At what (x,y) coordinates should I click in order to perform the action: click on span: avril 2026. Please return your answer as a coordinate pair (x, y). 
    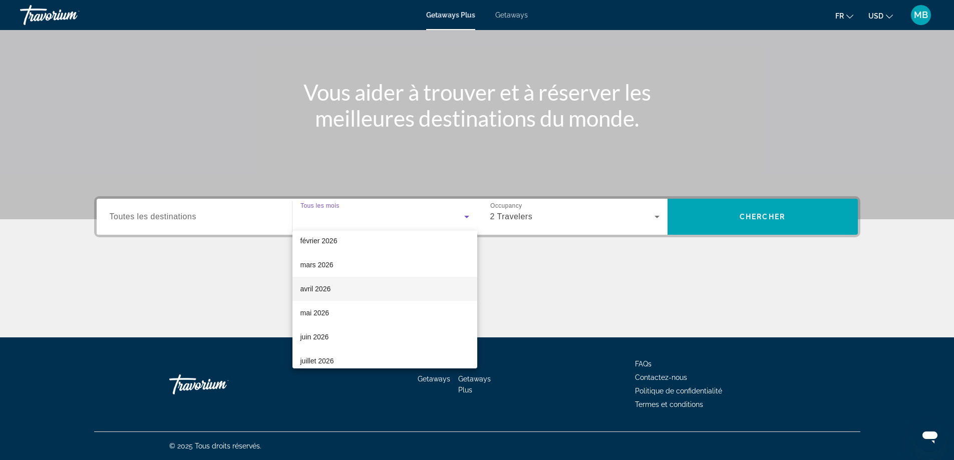
    Looking at the image, I should click on (316, 289).